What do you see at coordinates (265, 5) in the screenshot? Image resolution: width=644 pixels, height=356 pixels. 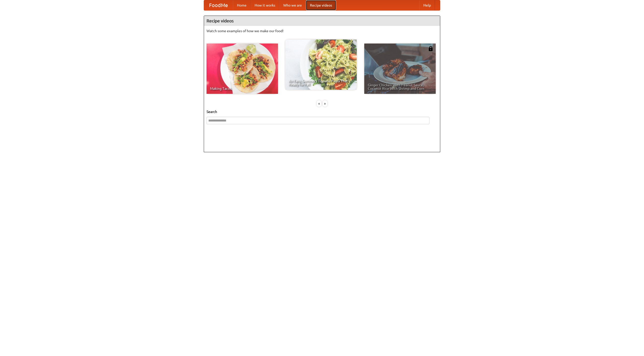 I see `a: How it works` at bounding box center [265, 5].